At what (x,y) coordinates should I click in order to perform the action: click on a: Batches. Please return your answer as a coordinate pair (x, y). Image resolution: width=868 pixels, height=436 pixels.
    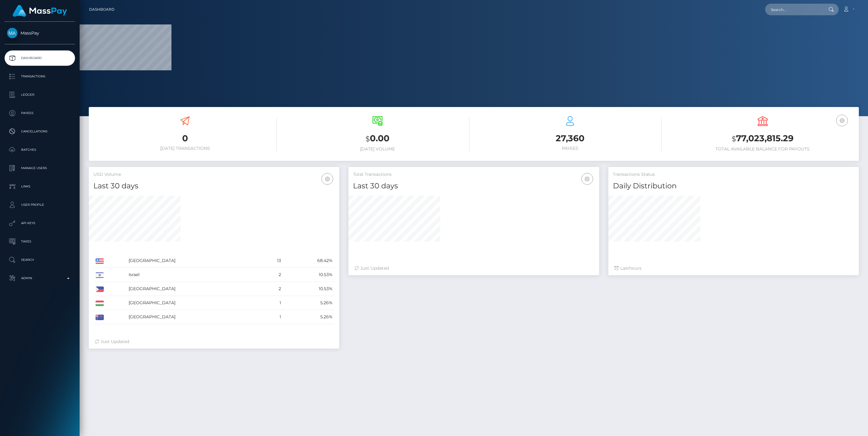
    Looking at the image, I should click on (40, 150).